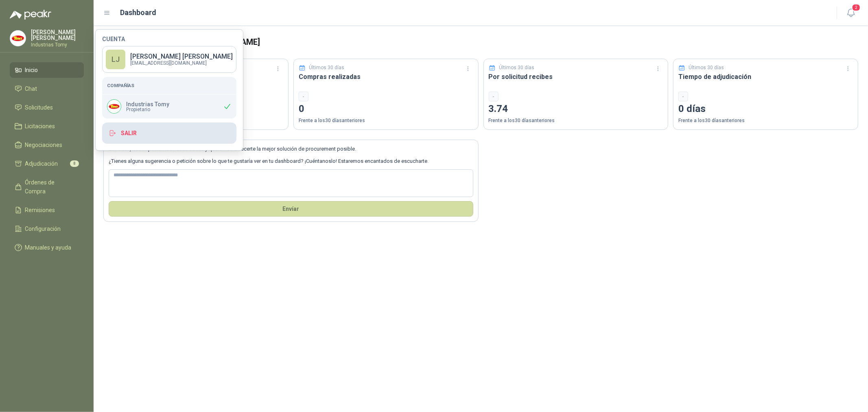 The image size is (868, 412). What do you see at coordinates (576, 109) in the screenshot?
I see `p: 3.74` at bounding box center [576, 109].